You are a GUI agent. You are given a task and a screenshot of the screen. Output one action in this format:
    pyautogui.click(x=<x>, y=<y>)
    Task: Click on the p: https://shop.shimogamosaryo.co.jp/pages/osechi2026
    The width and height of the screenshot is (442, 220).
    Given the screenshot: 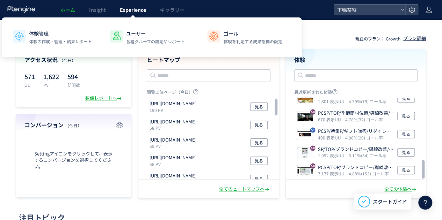 What is the action you would take?
    pyautogui.click(x=173, y=158)
    